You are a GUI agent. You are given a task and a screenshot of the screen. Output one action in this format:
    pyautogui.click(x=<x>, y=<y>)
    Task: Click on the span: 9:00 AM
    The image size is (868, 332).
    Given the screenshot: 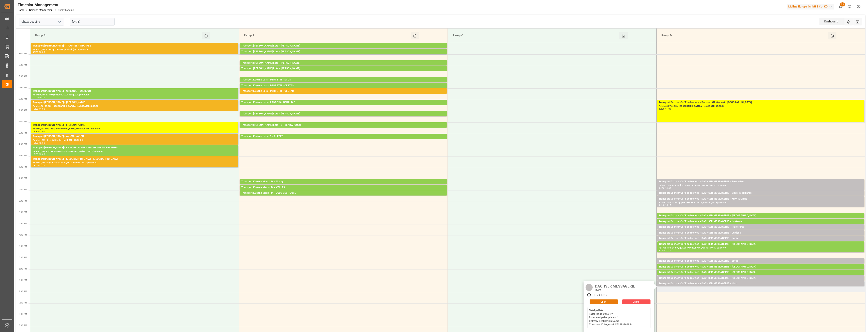 What is the action you would take?
    pyautogui.click(x=23, y=65)
    